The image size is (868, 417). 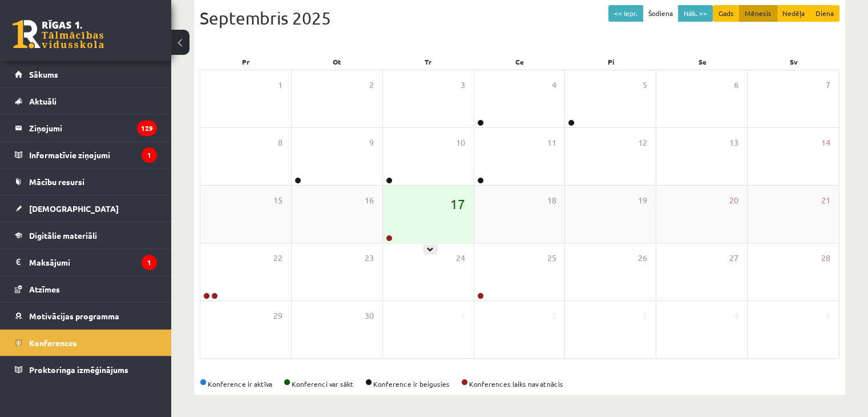 What do you see at coordinates (519, 62) in the screenshot?
I see `div: Ce` at bounding box center [519, 62].